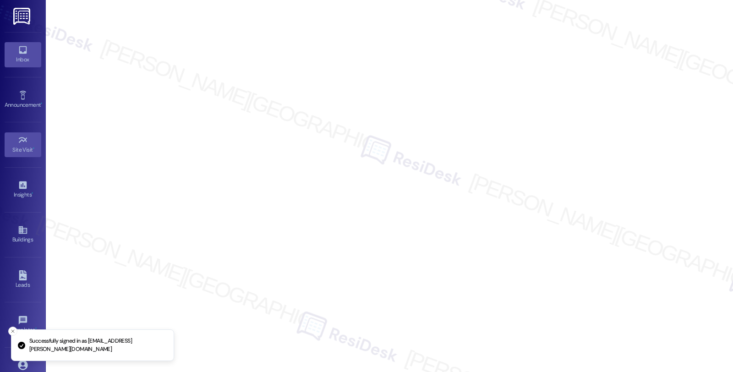 Image resolution: width=733 pixels, height=372 pixels. I want to click on a: Leads, so click(23, 280).